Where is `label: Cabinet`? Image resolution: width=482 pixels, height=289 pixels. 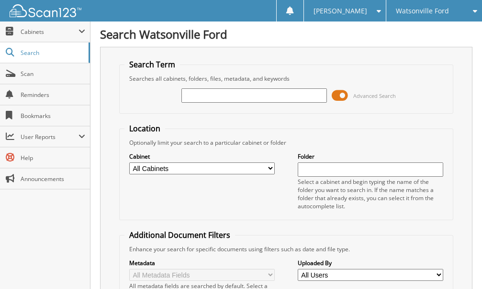 label: Cabinet is located at coordinates (202, 156).